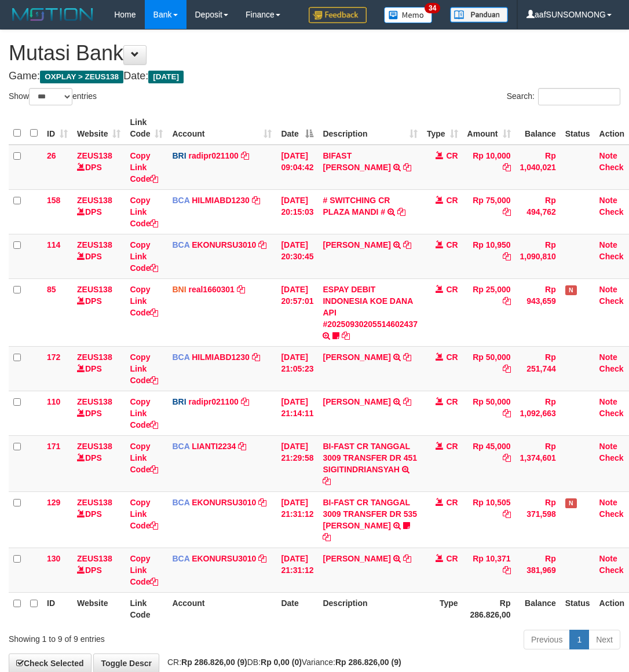 Image resolution: width=629 pixels, height=672 pixels. I want to click on a: Copy DIDI MULYADI to clipboard, so click(407, 357).